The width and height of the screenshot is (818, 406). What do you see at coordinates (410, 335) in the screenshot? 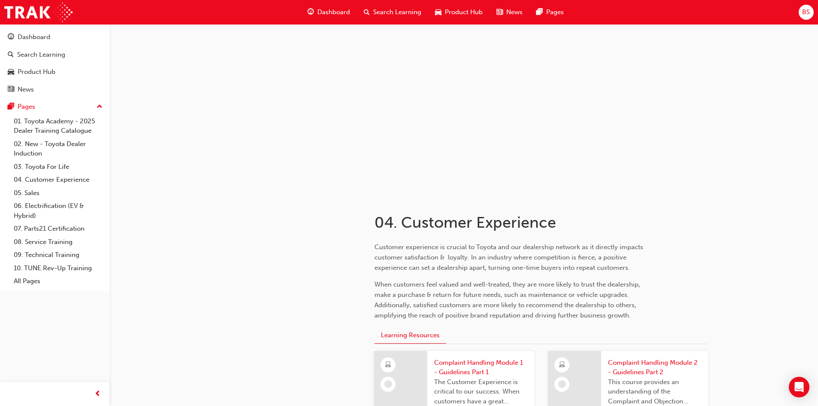
I see `button: Learning Resources` at bounding box center [410, 335].